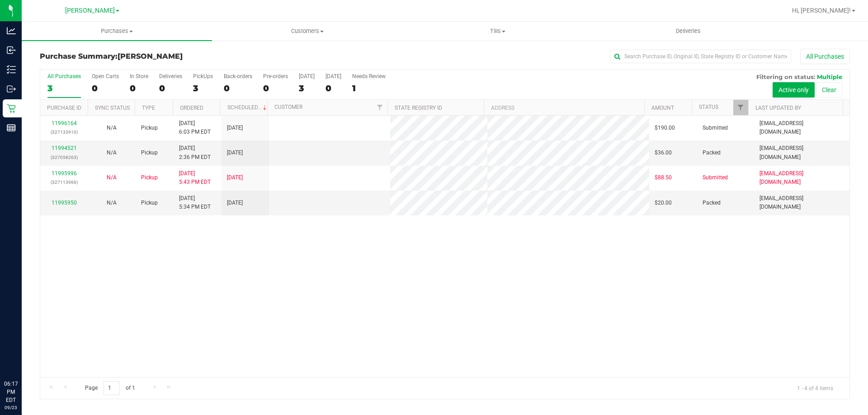  Describe the element at coordinates (11, 392) in the screenshot. I see `p: 06:17 PM EDT` at that location.